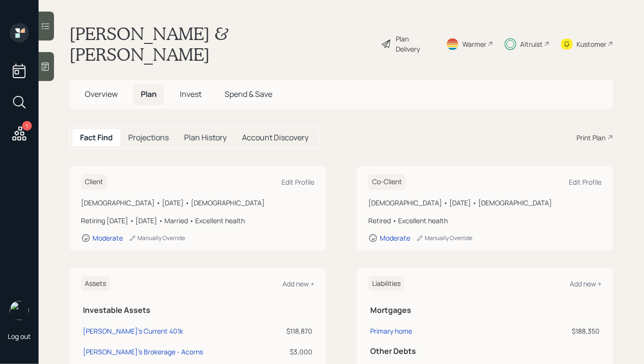 This screenshot has width=644, height=364. Describe the element at coordinates (554, 331) in the screenshot. I see `div: $188,350` at that location.